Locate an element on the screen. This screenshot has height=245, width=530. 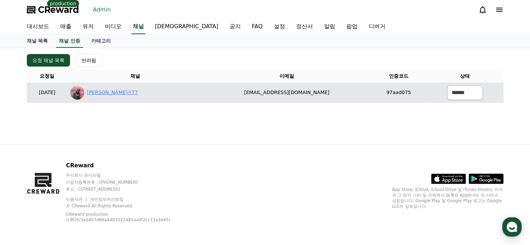
a: Messages is located at coordinates (68, 196).